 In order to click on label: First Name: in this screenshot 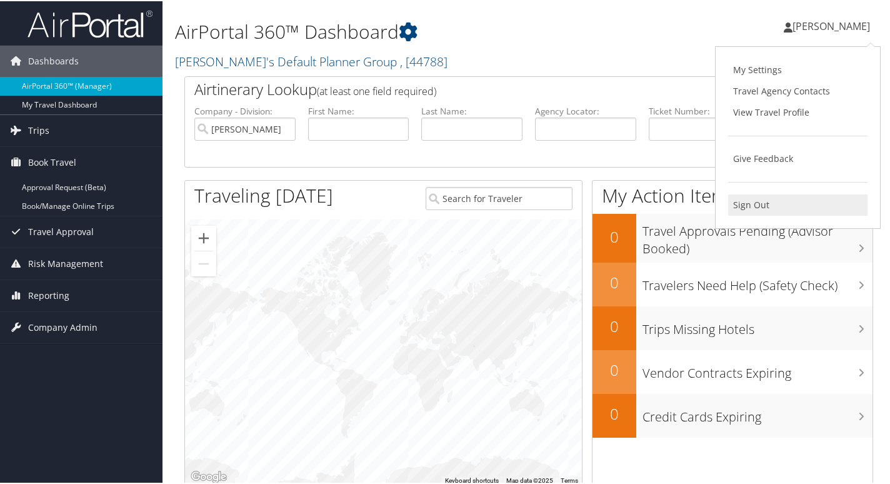, I will do `click(359, 110)`.